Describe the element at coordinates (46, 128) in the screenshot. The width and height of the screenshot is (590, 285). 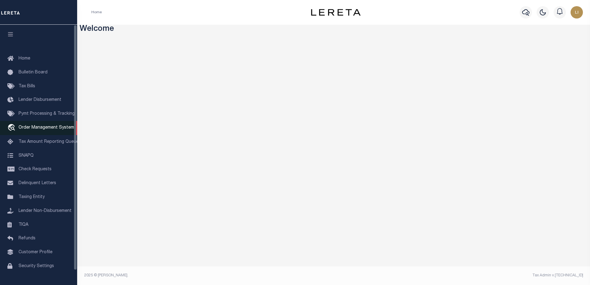
I see `span: Order Management System` at that location.